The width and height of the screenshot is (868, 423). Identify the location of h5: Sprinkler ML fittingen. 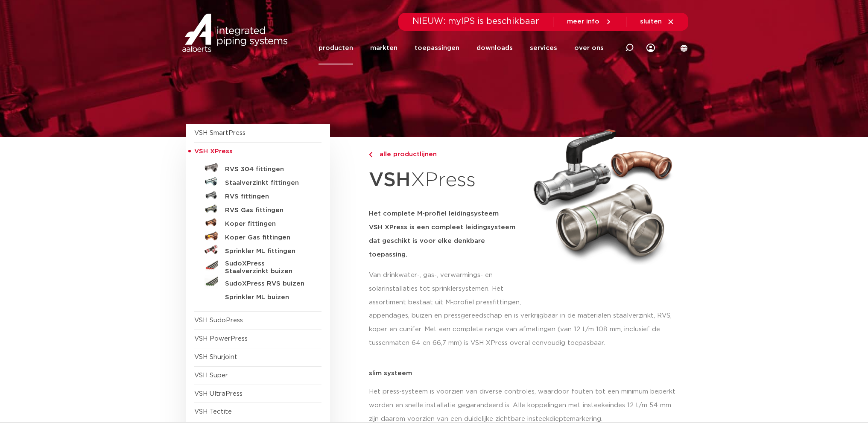
(268, 252).